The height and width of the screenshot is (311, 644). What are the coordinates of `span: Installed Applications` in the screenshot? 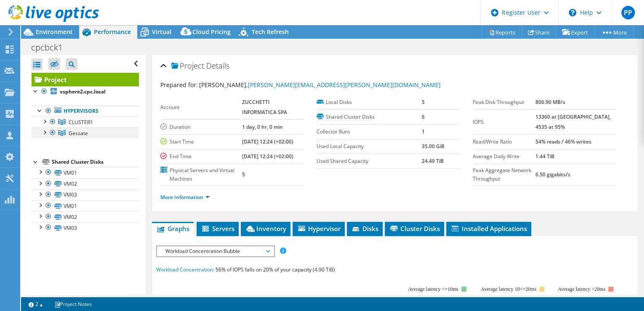 It's located at (489, 228).